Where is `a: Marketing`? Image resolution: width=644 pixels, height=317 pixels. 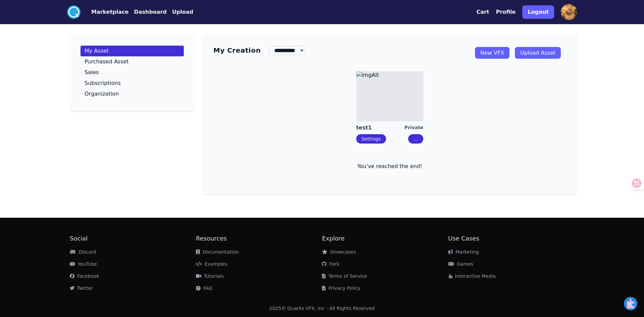 a: Marketing is located at coordinates (463, 252).